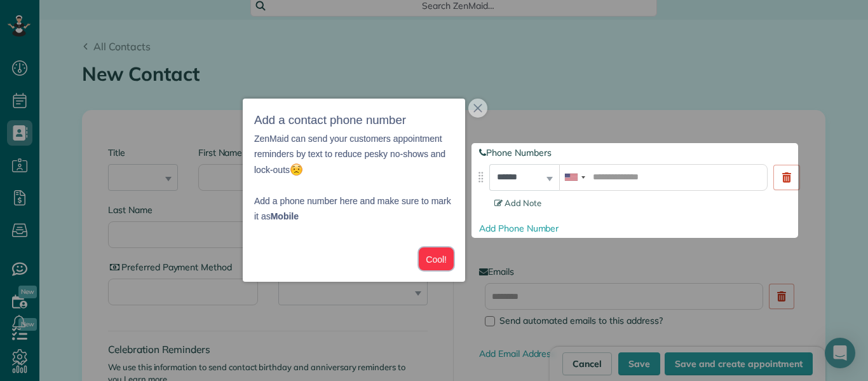 The height and width of the screenshot is (381, 868). What do you see at coordinates (640, 152) in the screenshot?
I see `label: Phone Numbers` at bounding box center [640, 152].